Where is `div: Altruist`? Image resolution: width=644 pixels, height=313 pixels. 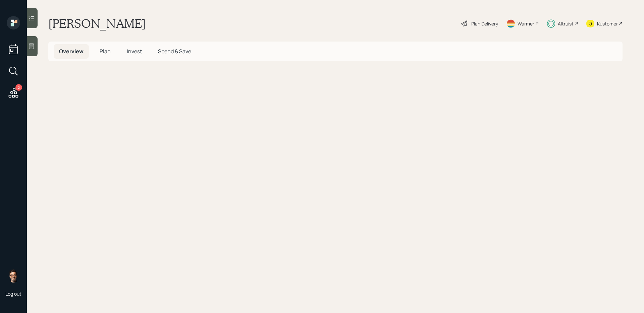
div: Altruist is located at coordinates (565, 23).